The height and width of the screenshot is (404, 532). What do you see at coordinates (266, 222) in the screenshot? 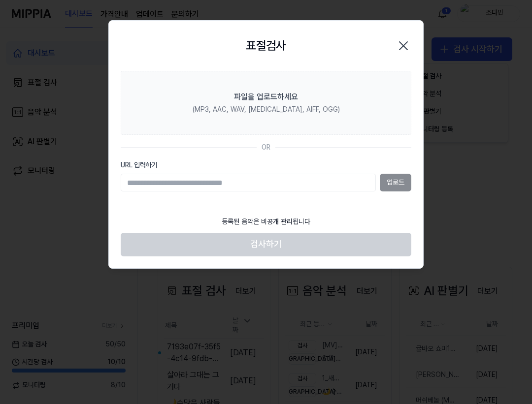
I see `div: 등록된 음악은 비공개 관리됩니다` at bounding box center [266, 222].